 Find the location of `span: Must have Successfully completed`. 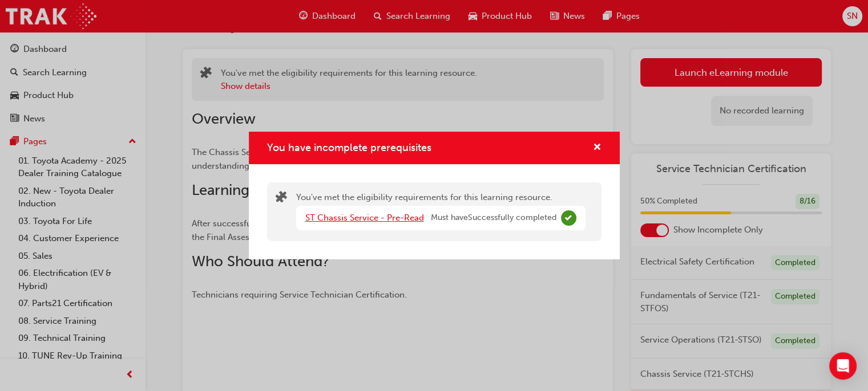

span: Must have Successfully completed is located at coordinates (493, 218).